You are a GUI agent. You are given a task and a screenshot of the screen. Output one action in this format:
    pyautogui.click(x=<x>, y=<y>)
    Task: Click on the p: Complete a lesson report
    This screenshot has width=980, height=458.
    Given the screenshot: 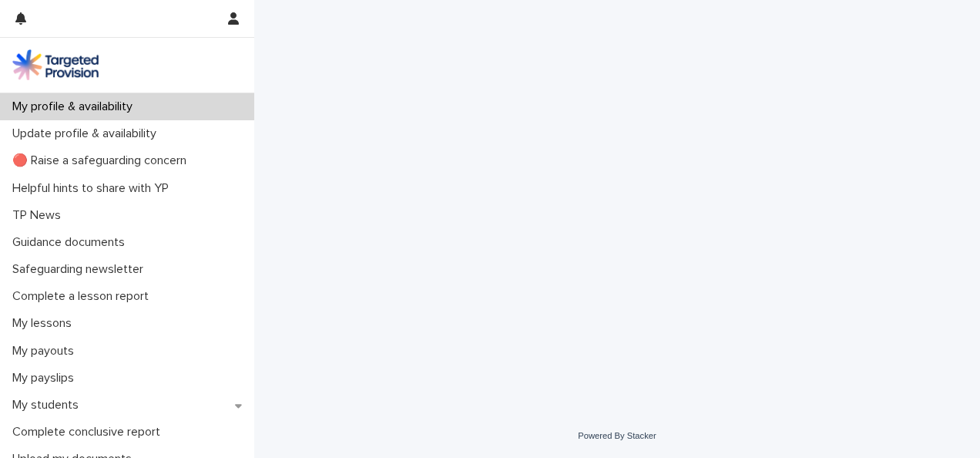 What is the action you would take?
    pyautogui.click(x=84, y=296)
    